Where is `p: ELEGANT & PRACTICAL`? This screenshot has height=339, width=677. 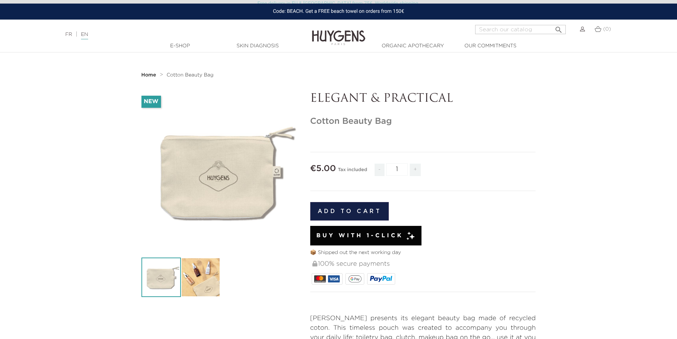
p: ELEGANT & PRACTICAL is located at coordinates (423, 99).